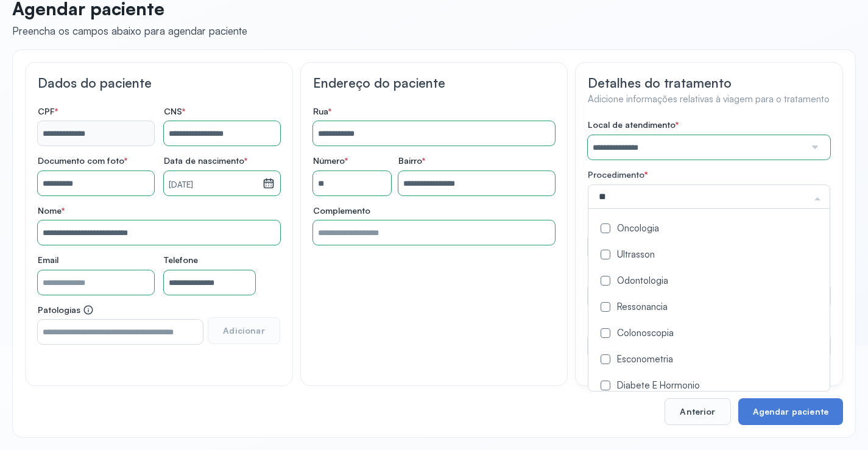 The image size is (868, 450). What do you see at coordinates (712, 281) in the screenshot?
I see `div: Odontologia` at bounding box center [712, 281].